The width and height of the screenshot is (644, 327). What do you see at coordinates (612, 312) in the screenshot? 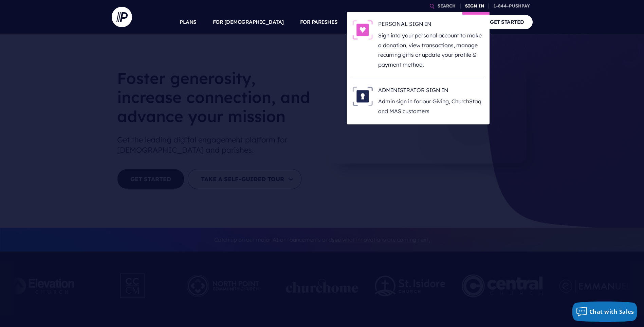
I see `span: Chat with Sales` at bounding box center [612, 312].